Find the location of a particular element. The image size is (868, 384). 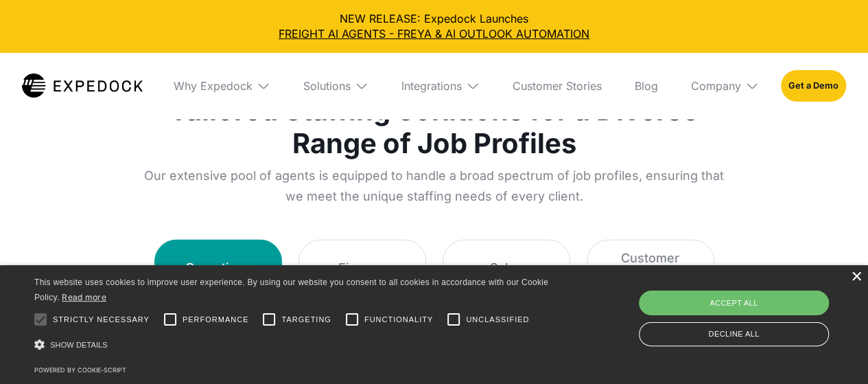

div: Accept all is located at coordinates (734, 303).